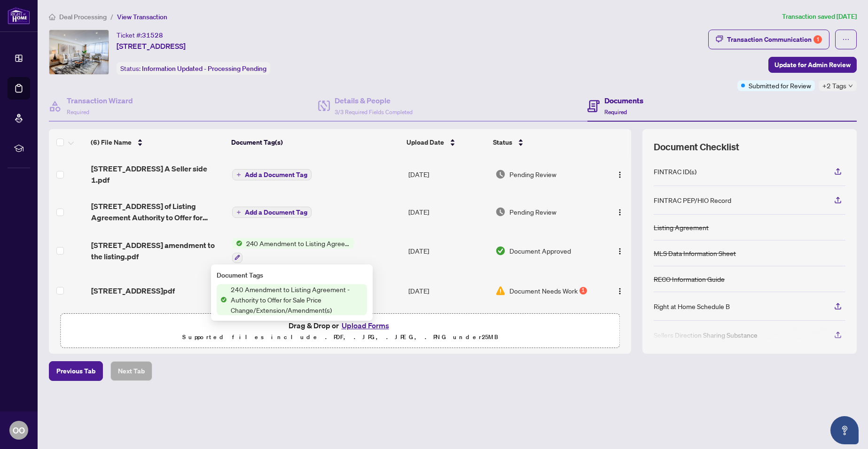 Image resolution: width=868 pixels, height=449 pixels. Describe the element at coordinates (624, 100) in the screenshot. I see `h4: Documents` at that location.